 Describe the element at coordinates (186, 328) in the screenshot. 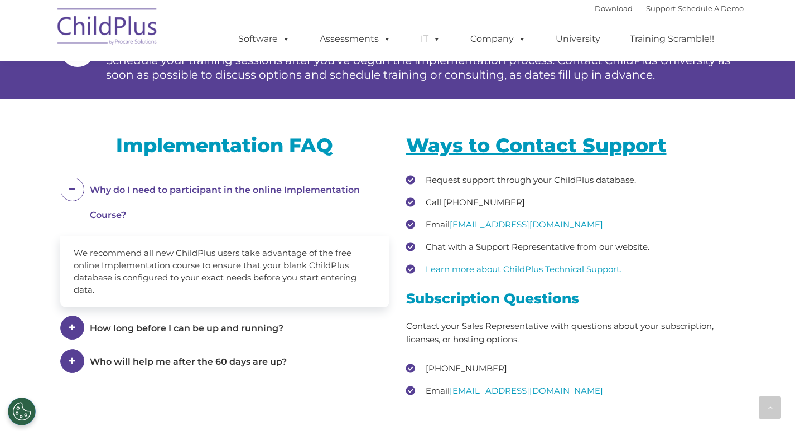

I see `span: How long before I can be up and running?` at that location.